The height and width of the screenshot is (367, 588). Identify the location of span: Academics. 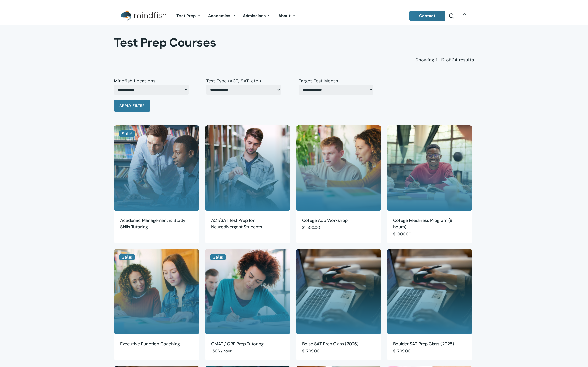
(219, 16).